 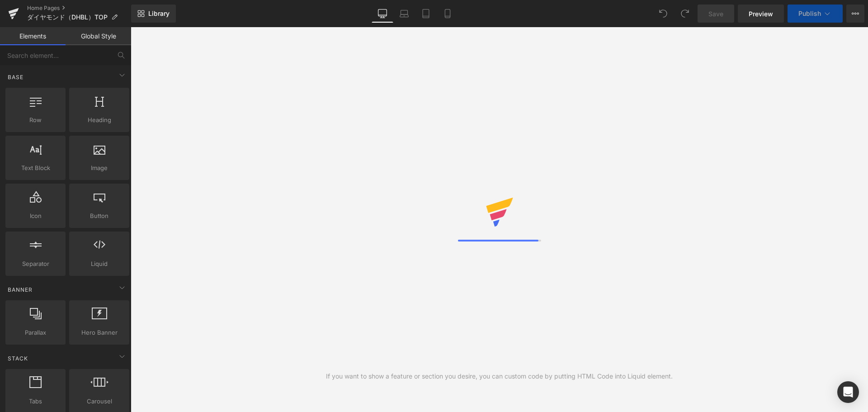 What do you see at coordinates (35, 400) in the screenshot?
I see `span: Tabs` at bounding box center [35, 400].